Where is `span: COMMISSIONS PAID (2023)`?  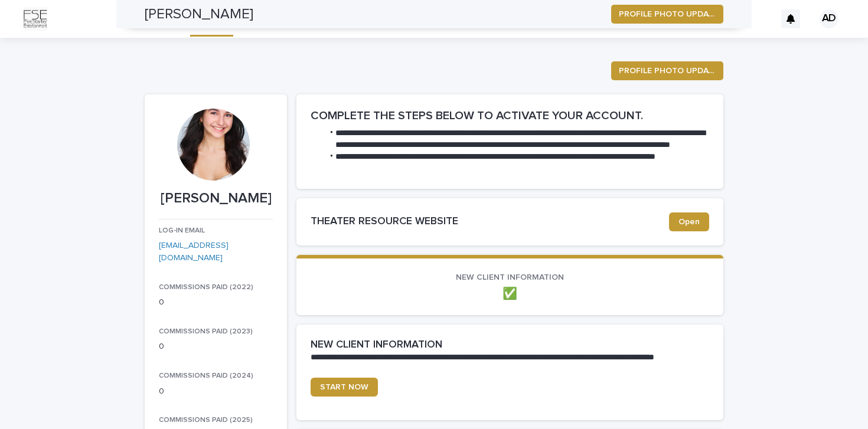
span: COMMISSIONS PAID (2023) is located at coordinates (205, 332).